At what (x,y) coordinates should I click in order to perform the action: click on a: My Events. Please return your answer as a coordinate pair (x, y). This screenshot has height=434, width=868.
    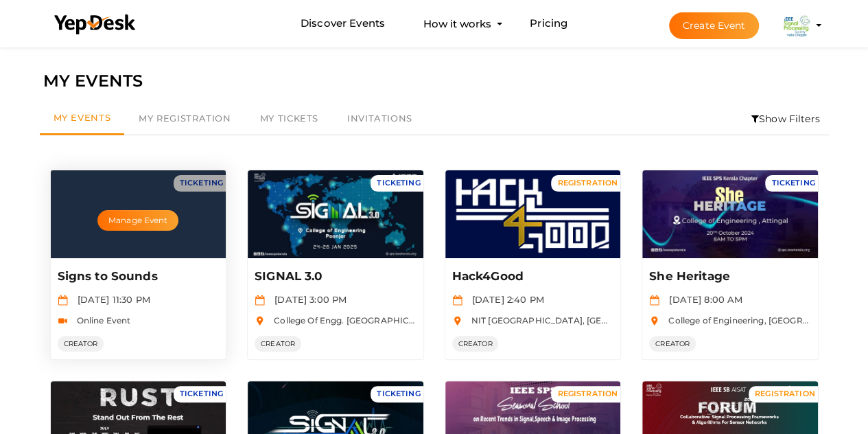
    Looking at the image, I should click on (82, 119).